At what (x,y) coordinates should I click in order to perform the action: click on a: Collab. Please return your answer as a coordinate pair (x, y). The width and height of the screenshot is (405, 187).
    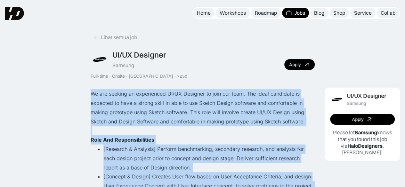
    Looking at the image, I should click on (388, 13).